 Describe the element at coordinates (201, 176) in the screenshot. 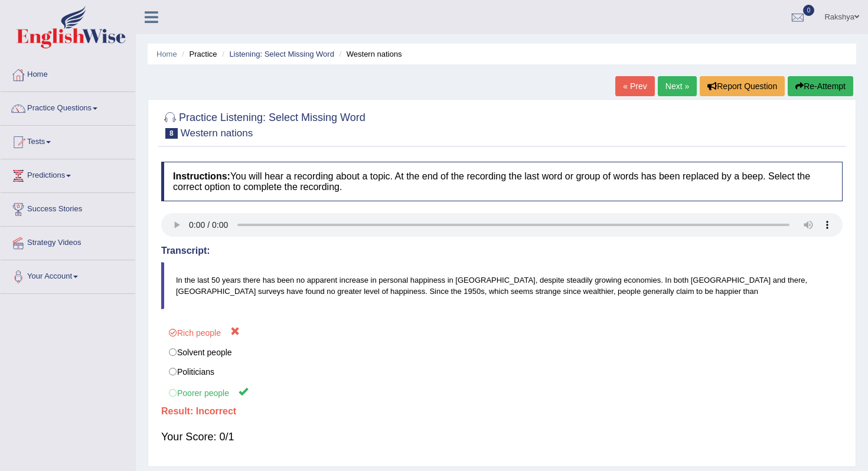

I see `b: Instructions:` at that location.